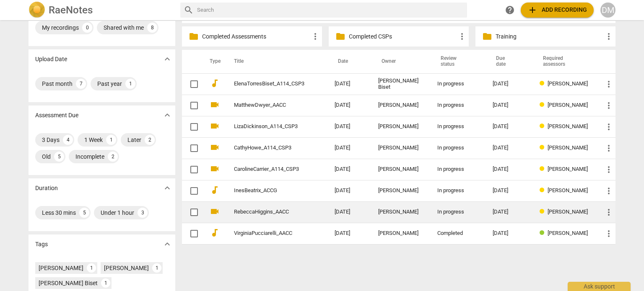 Image resolution: width=644 pixels, height=291 pixels. What do you see at coordinates (458, 233) in the screenshot?
I see `div: Completed` at bounding box center [458, 233].